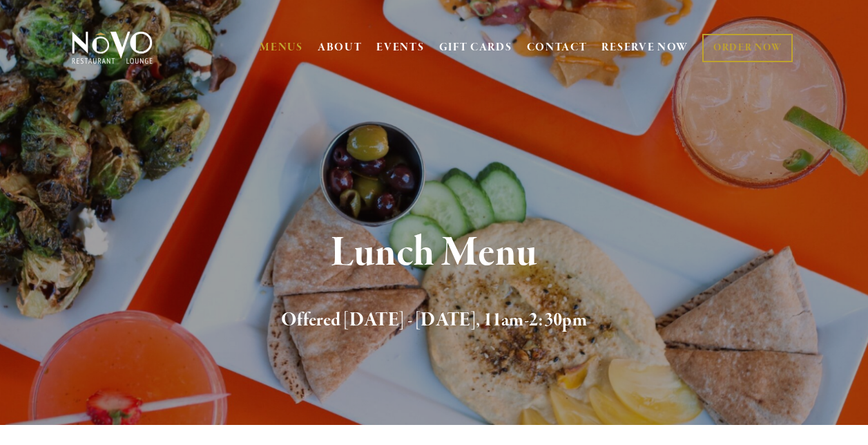  What do you see at coordinates (400, 47) in the screenshot?
I see `a: EVENTS` at bounding box center [400, 47].